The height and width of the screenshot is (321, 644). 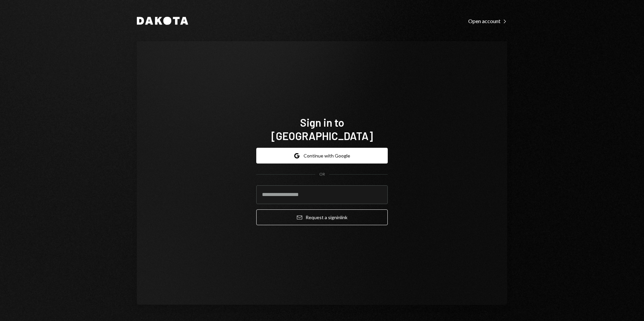 What do you see at coordinates (488, 21) in the screenshot?
I see `a: Open account` at bounding box center [488, 21].